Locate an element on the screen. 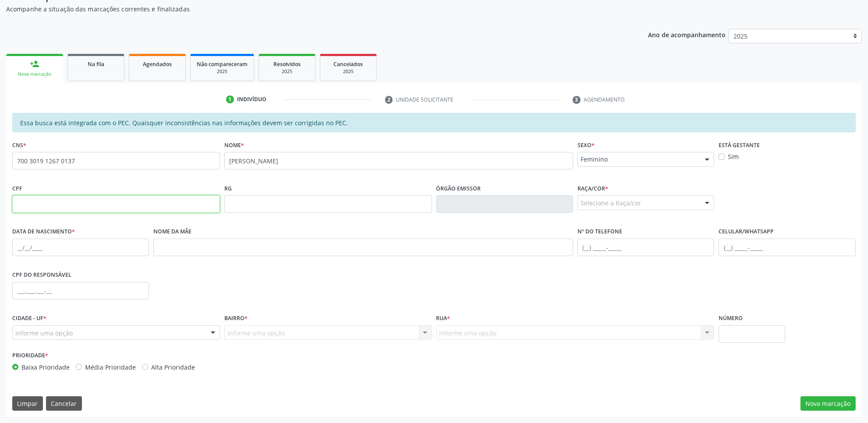 Image resolution: width=868 pixels, height=423 pixels. label: Média Prioridade is located at coordinates (110, 367).